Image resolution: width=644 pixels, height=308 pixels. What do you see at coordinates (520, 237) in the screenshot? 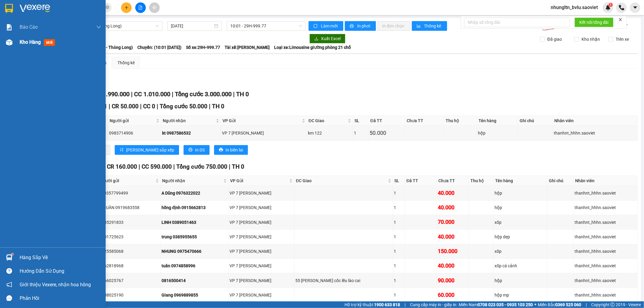
I see `div: hộp dẹp` at bounding box center [520, 237].